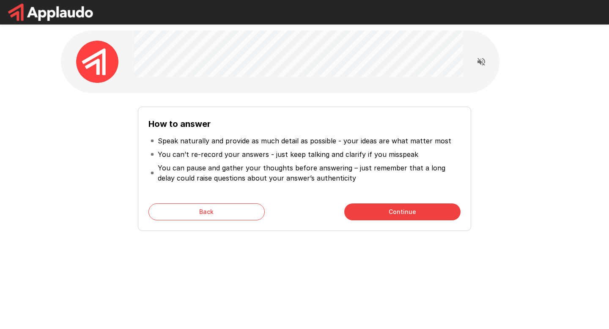 The image size is (609, 329). I want to click on button: Continue, so click(402, 212).